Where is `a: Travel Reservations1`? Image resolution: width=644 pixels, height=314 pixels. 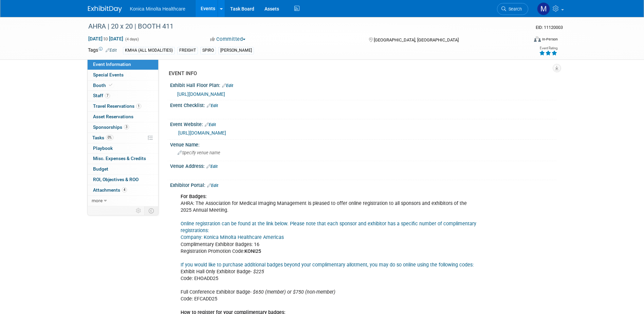
a: Travel Reservations1 is located at coordinates (123, 107).